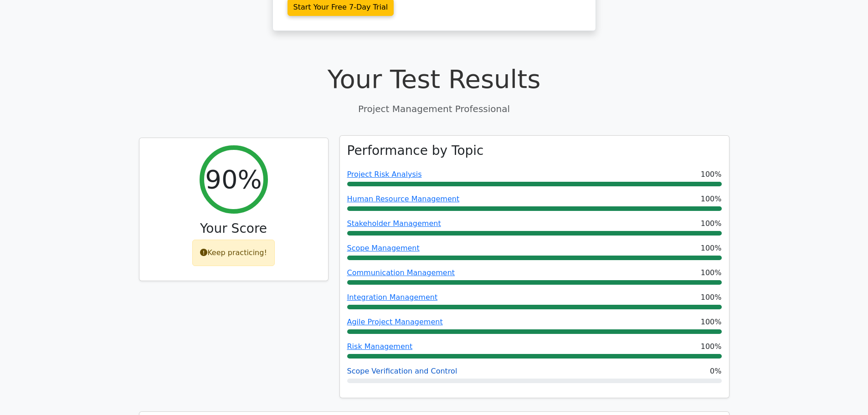 This screenshot has width=868, height=415. I want to click on h1: Your Test Results, so click(434, 79).